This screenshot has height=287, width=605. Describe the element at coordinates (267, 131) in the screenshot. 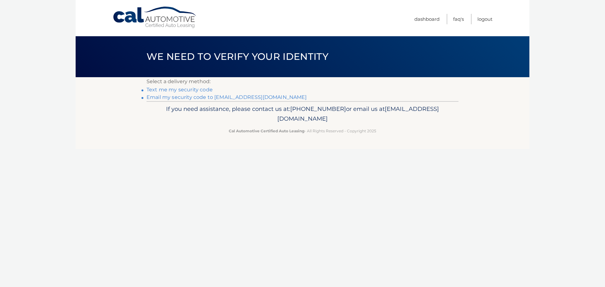

I see `strong: Cal Automotive Certified Auto Leasing` at that location.